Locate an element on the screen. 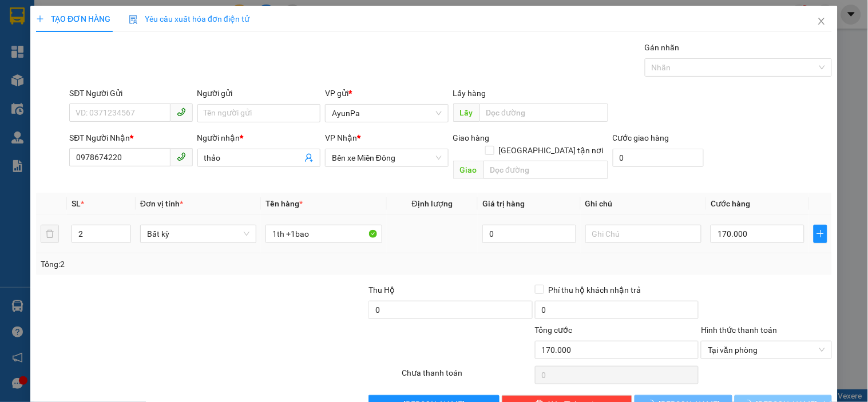 The image size is (868, 402). div: Tổng: 2 is located at coordinates (188, 264).